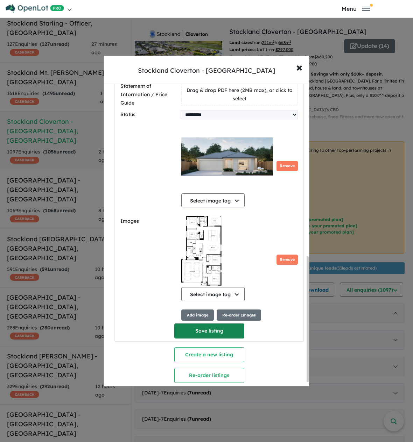 This screenshot has width=413, height=442. What do you see at coordinates (35, 8) in the screenshot?
I see `img: Openlot PRO Logo White` at bounding box center [35, 8].